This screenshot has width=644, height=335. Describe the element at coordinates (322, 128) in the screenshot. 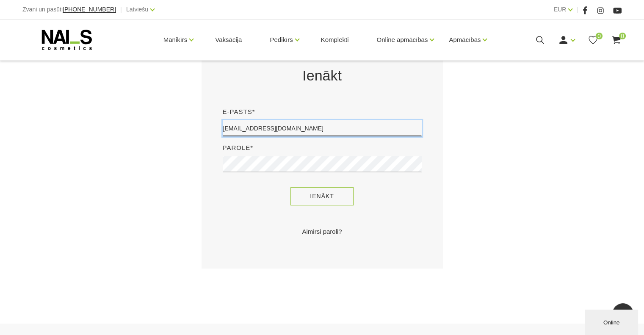

I see `input: E-pasts` at that location.